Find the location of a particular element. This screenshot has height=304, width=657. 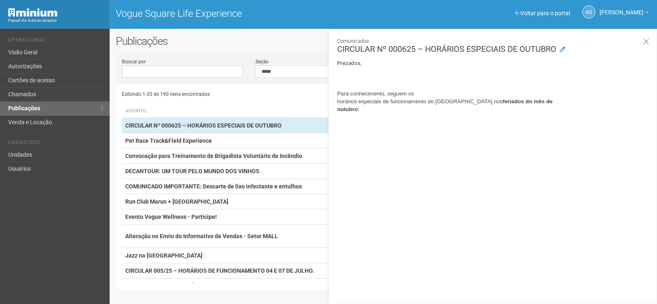

a: NS is located at coordinates (589, 12).